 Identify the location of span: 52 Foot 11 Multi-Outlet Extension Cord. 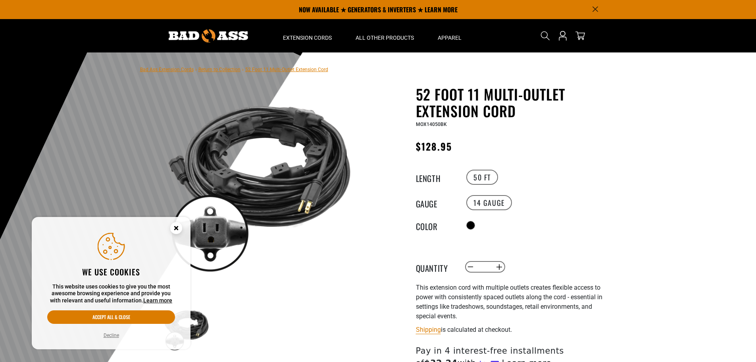
(287, 69).